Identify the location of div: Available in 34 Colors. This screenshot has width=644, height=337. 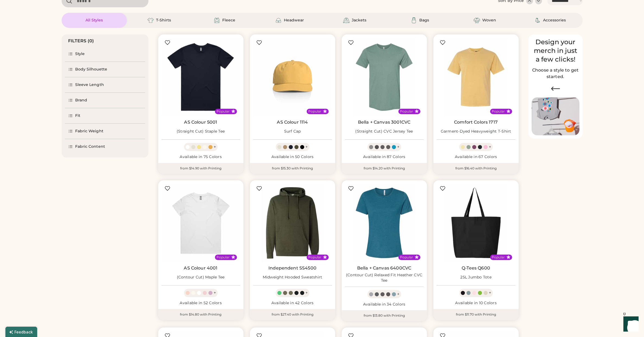
(384, 305).